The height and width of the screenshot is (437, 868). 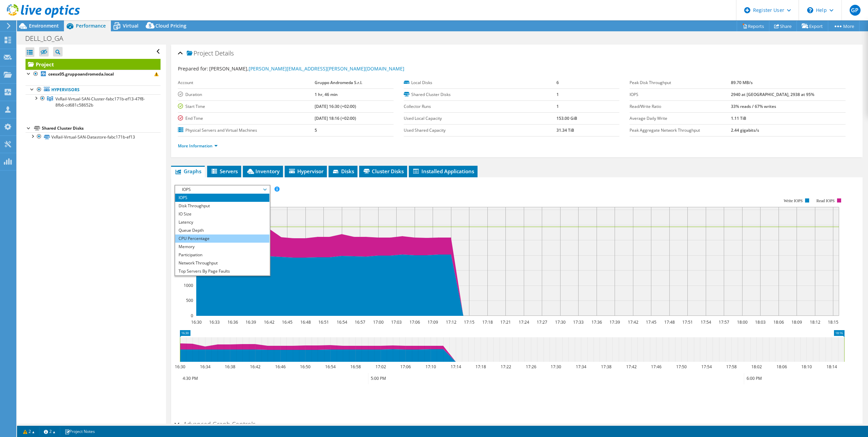 What do you see at coordinates (656, 366) in the screenshot?
I see `text: 17:46` at bounding box center [656, 366].